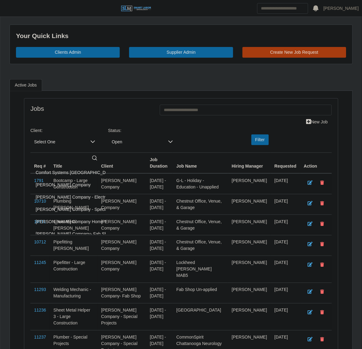  Describe the element at coordinates (99, 185) in the screenshot. I see `li: Lee Company` at that location.